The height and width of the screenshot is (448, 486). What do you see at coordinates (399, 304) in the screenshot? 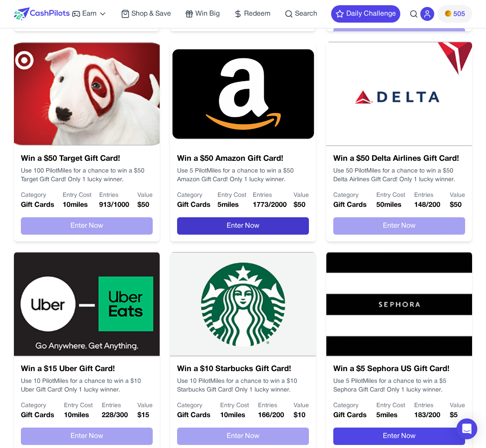
I see `img: Win a $5 Sephora US Gift Card!` at bounding box center [399, 304].